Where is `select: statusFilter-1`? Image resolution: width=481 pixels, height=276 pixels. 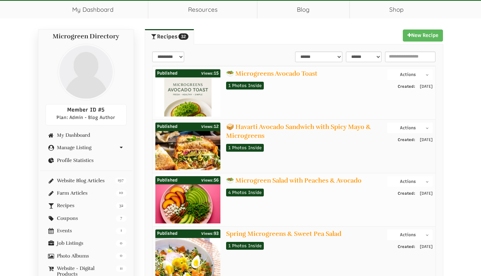 select: statusFilter-1 is located at coordinates (364, 57).